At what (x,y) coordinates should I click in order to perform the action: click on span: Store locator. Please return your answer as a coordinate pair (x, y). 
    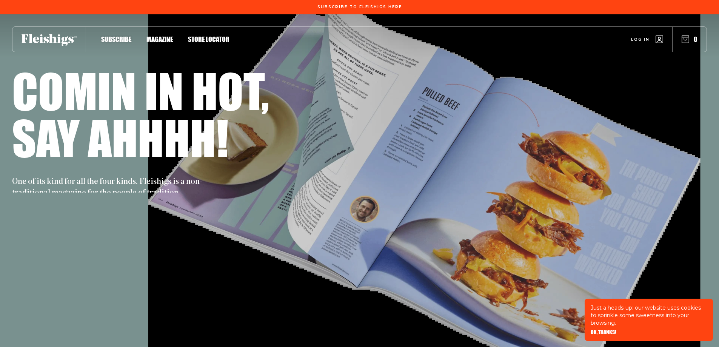
    Looking at the image, I should click on (209, 39).